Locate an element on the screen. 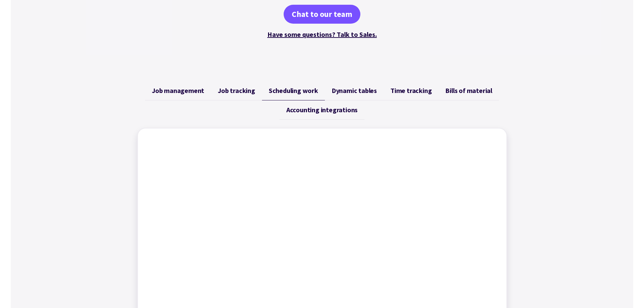  span: Job management is located at coordinates (178, 90).